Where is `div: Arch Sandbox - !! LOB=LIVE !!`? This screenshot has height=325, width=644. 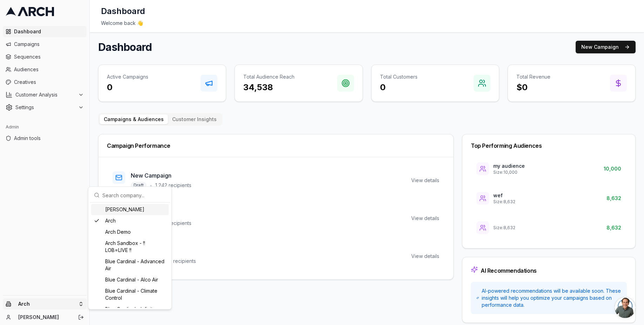
div: Arch Sandbox - !! LOB=LIVE !! is located at coordinates (130, 247).